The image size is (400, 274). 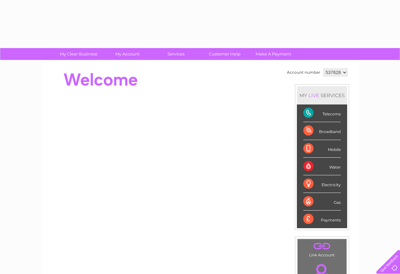 What do you see at coordinates (321, 201) in the screenshot?
I see `div: Gas` at bounding box center [321, 201].